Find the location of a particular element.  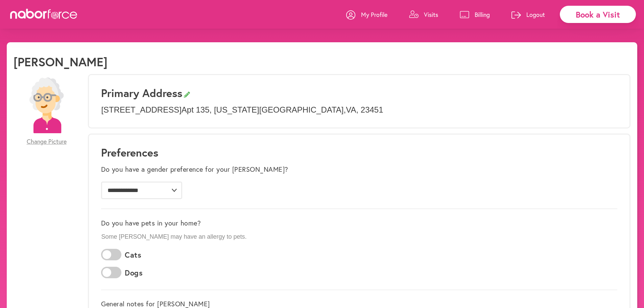

p: Logout is located at coordinates (536, 15).